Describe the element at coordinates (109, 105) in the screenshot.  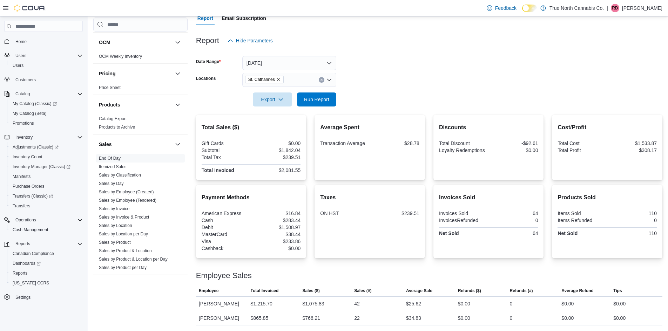
I see `h3: Products` at that location.